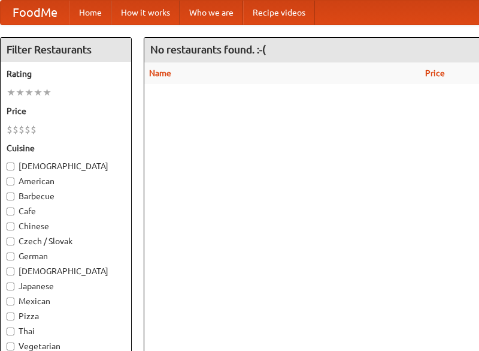 The height and width of the screenshot is (351, 479). I want to click on input: German, so click(10, 256).